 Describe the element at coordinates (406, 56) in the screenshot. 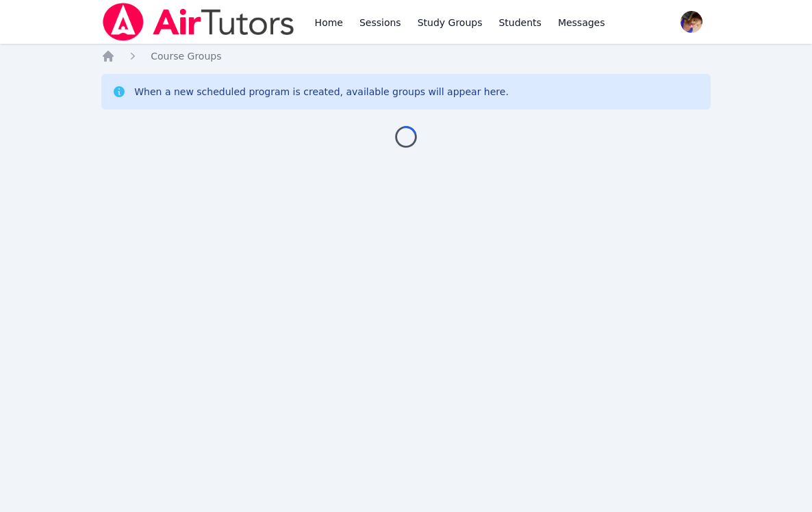

I see `nav: Breadcrumb` at that location.